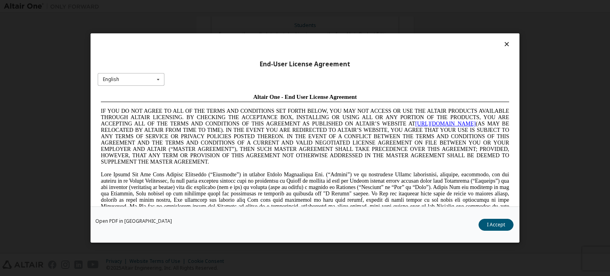 Image resolution: width=610 pixels, height=276 pixels. I want to click on span: Lore Ipsumd Sit Ame Cons Adipisc Elitseddo (“Eiusmodte”) in utlabor Etdolo Magnaaliqua Eni. (“Adm..., so click(207, 109).